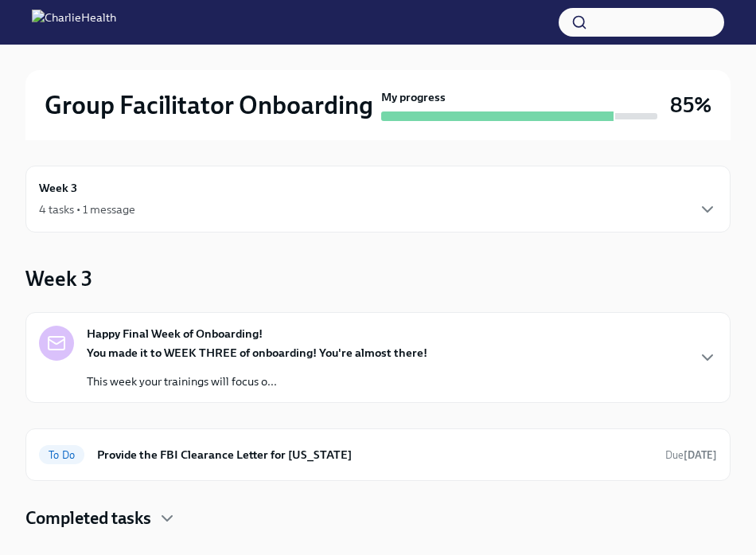  What do you see at coordinates (61, 454) in the screenshot?
I see `span: To Do` at bounding box center [61, 454].